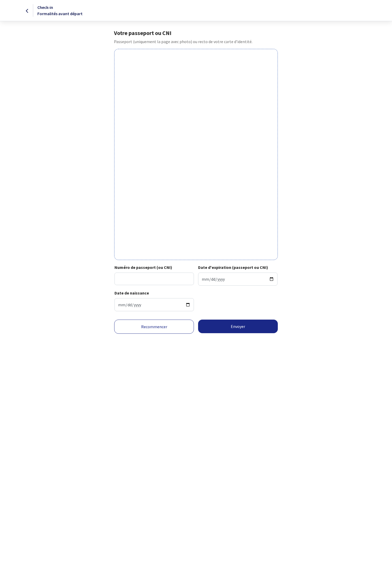  Describe the element at coordinates (196, 33) in the screenshot. I see `h1: Votre passeport ou CNI` at that location.